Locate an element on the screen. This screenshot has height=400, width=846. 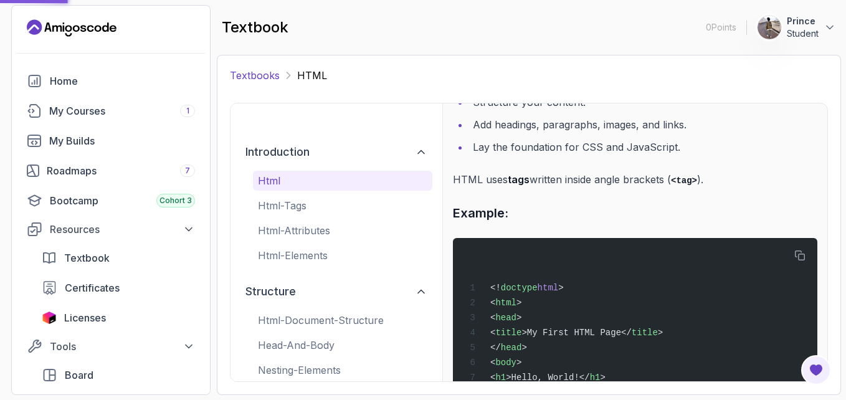
a: textbook is located at coordinates (118, 258).